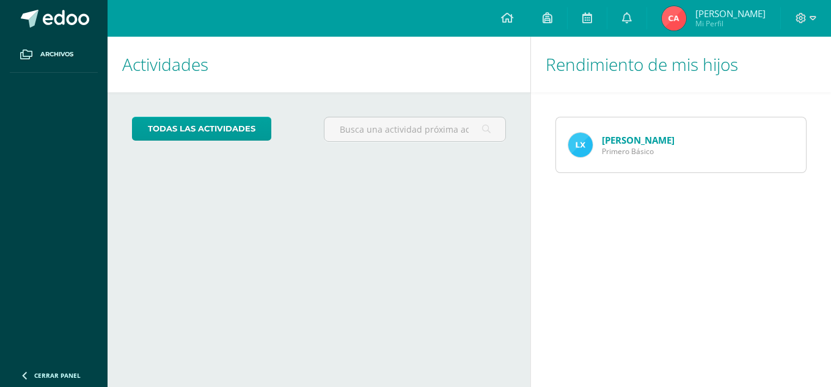 This screenshot has height=387, width=831. Describe the element at coordinates (730, 23) in the screenshot. I see `span: Mi Perfil` at that location.